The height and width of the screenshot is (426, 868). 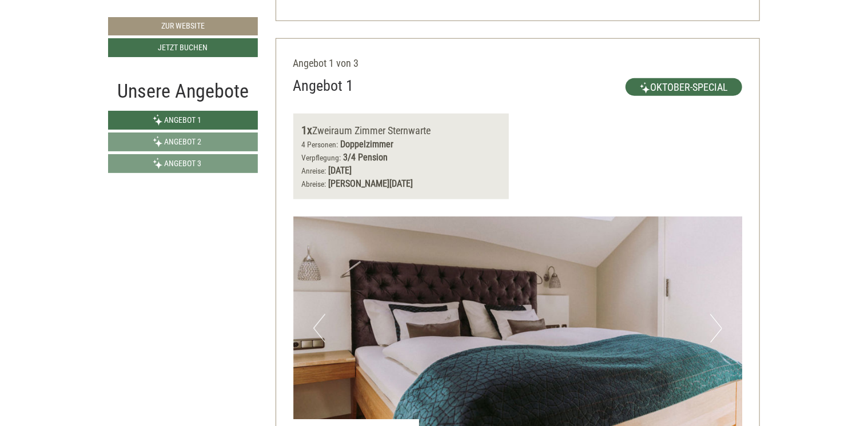 What do you see at coordinates (183, 163) in the screenshot?
I see `span: Angebot 3` at bounding box center [183, 163].